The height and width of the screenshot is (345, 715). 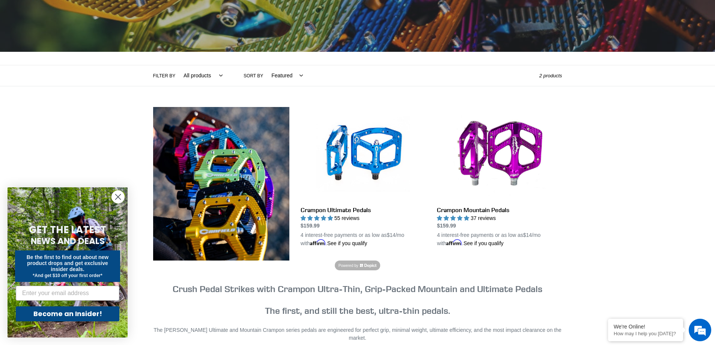 What do you see at coordinates (551, 75) in the screenshot?
I see `span: 2 products` at bounding box center [551, 75].